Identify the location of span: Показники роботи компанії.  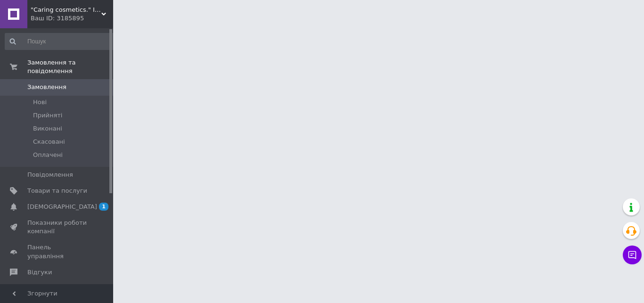
(57, 227).